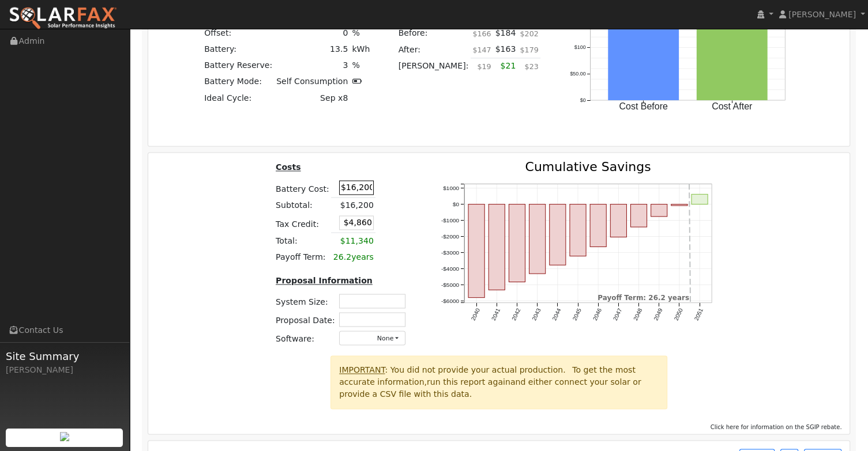 The image size is (868, 451). What do you see at coordinates (505, 32) in the screenshot?
I see `td: $184` at bounding box center [505, 32].